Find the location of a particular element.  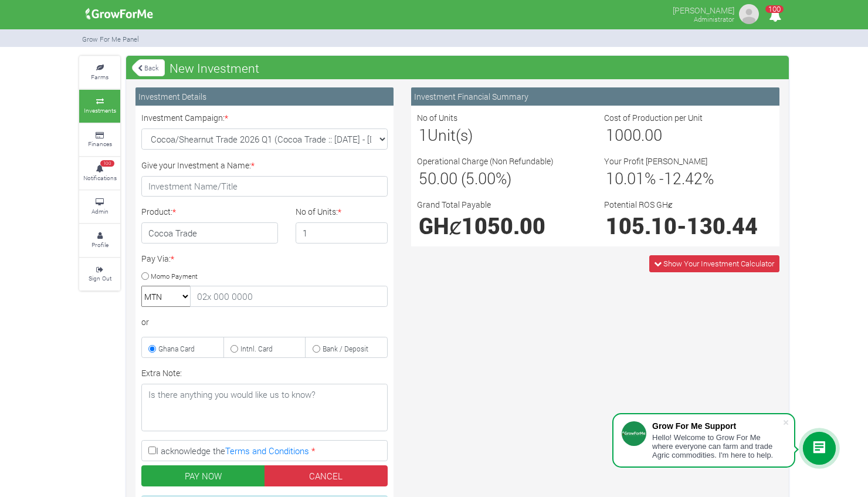

a: Back is located at coordinates (148, 67).